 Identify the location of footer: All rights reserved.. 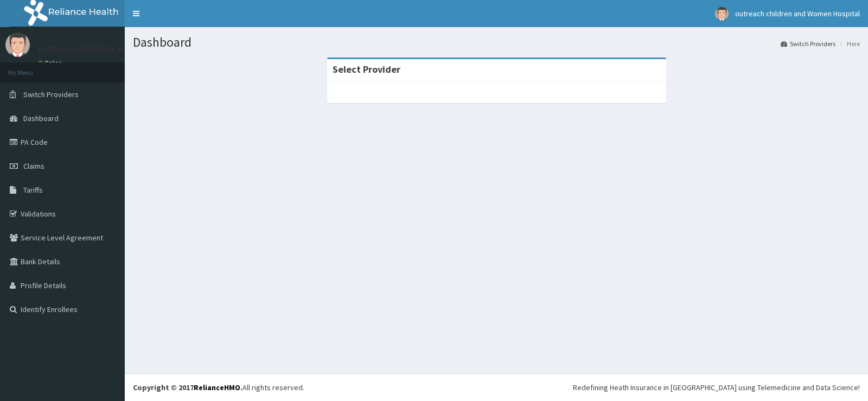
(496, 387).